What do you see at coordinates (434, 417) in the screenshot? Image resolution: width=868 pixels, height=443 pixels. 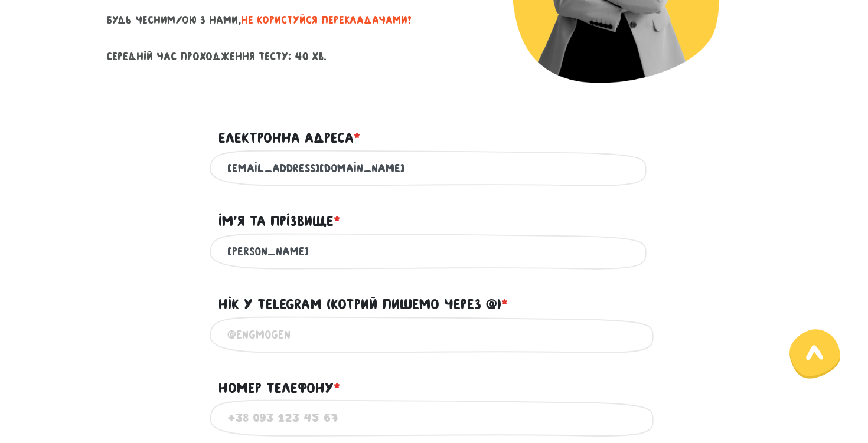 I see `input: +38 093 123 45 67` at bounding box center [434, 417].